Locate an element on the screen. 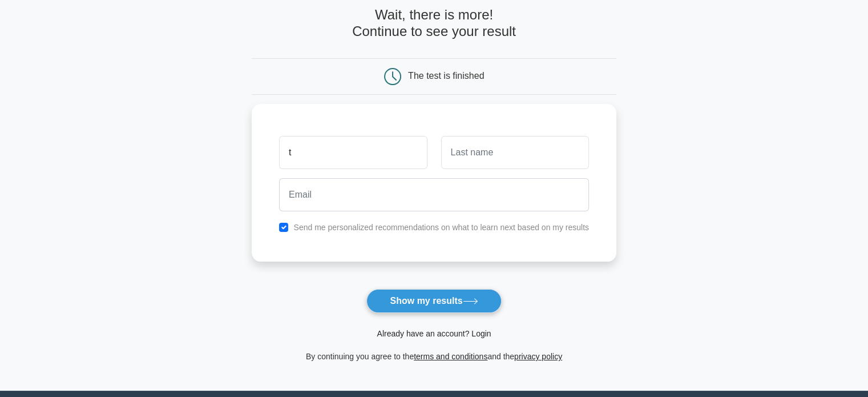  input: Email is located at coordinates (434, 195).